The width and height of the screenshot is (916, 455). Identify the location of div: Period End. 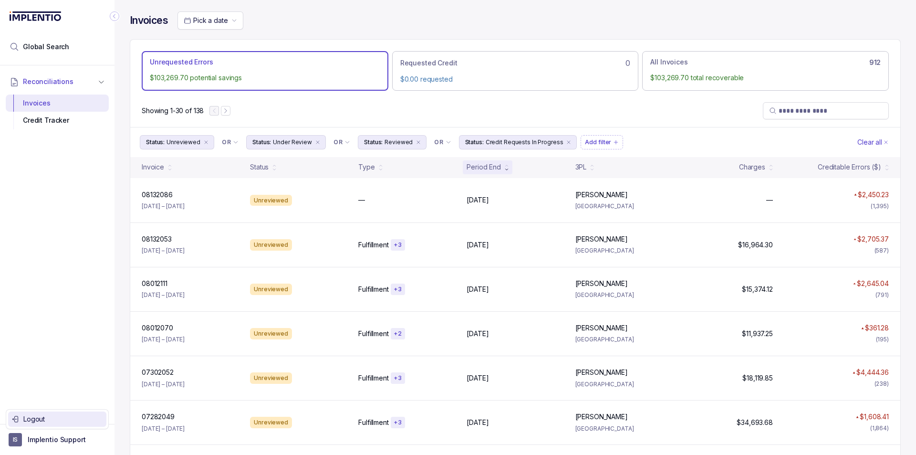
(484, 167).